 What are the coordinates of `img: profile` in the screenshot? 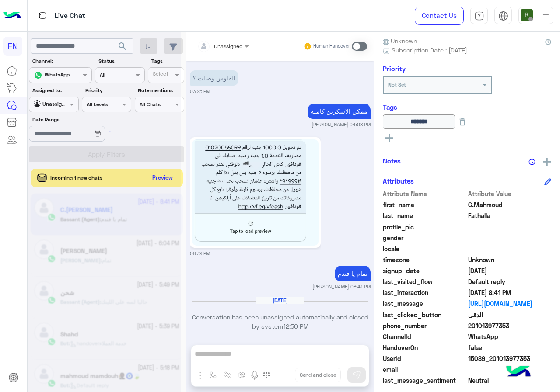 It's located at (545, 16).